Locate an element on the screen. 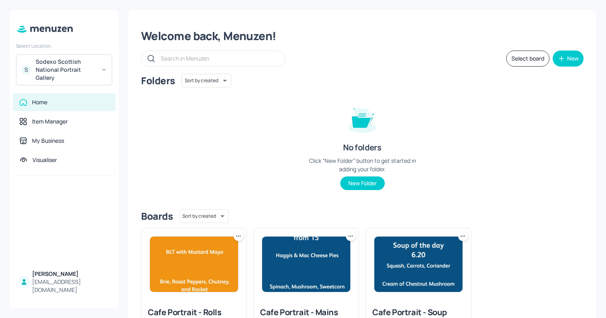 This screenshot has width=606, height=318. div: Welcome back, Menuzen! is located at coordinates (362, 36).